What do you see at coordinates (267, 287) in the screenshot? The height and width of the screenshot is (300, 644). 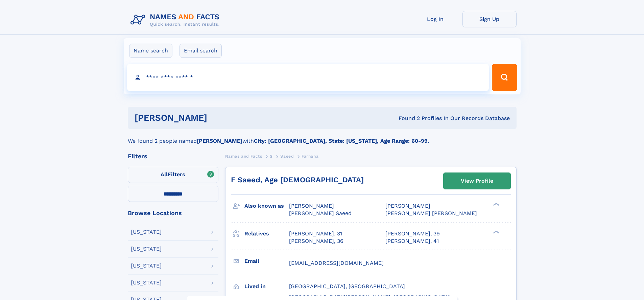 I see `h3: Lived in` at bounding box center [267, 287].